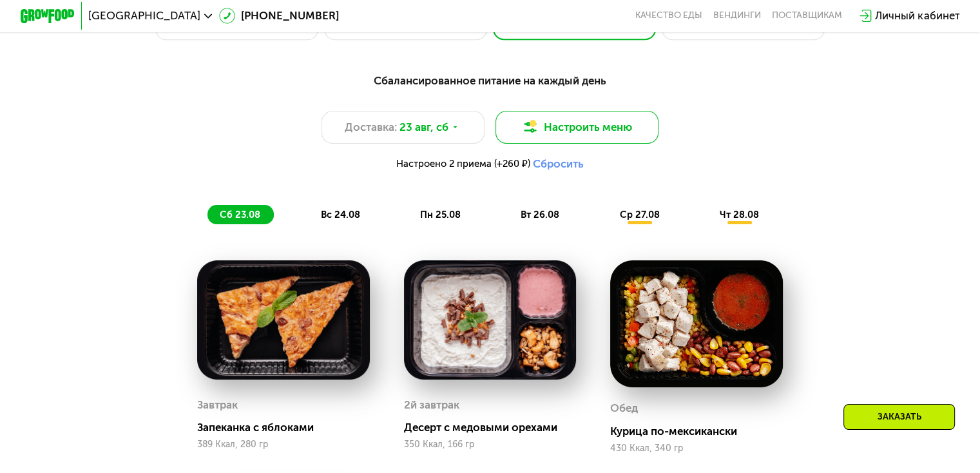  What do you see at coordinates (371, 127) in the screenshot?
I see `span: Доставка:` at bounding box center [371, 127].